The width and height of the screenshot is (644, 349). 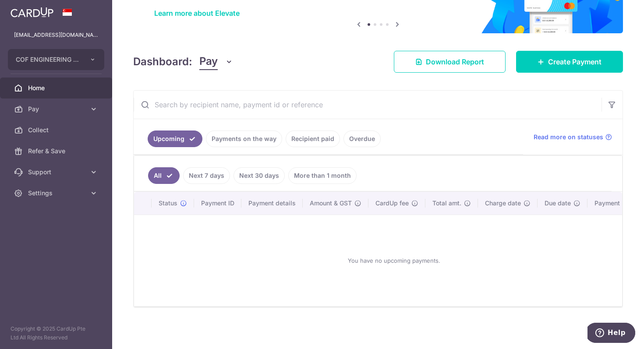 What do you see at coordinates (455, 62) in the screenshot?
I see `span: Download Report` at bounding box center [455, 62].